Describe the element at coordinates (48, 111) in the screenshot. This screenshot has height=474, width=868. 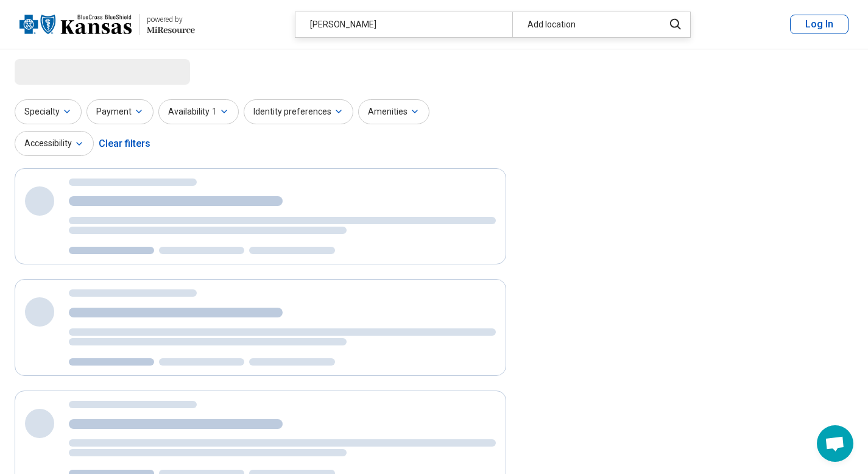
I see `button: Specialty` at that location.